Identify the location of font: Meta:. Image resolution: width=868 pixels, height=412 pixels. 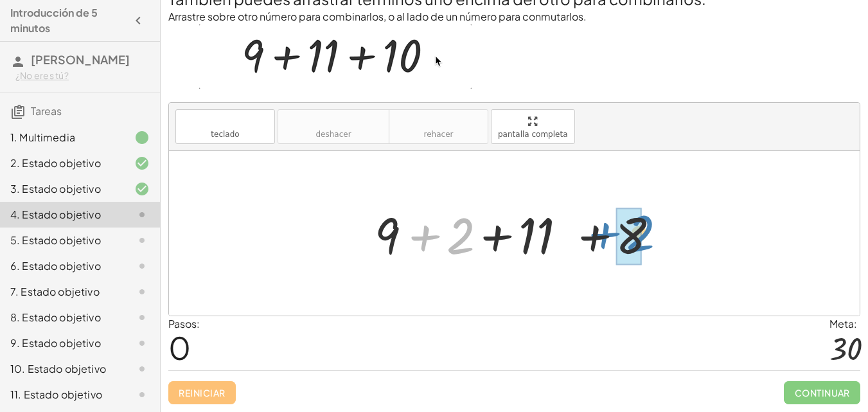
(843, 323).